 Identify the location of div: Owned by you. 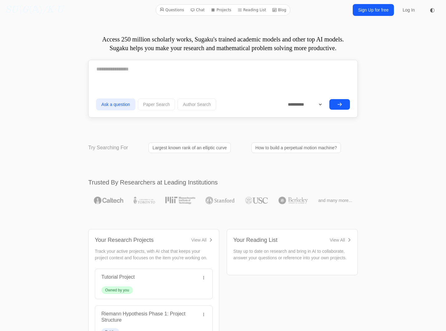
(117, 290).